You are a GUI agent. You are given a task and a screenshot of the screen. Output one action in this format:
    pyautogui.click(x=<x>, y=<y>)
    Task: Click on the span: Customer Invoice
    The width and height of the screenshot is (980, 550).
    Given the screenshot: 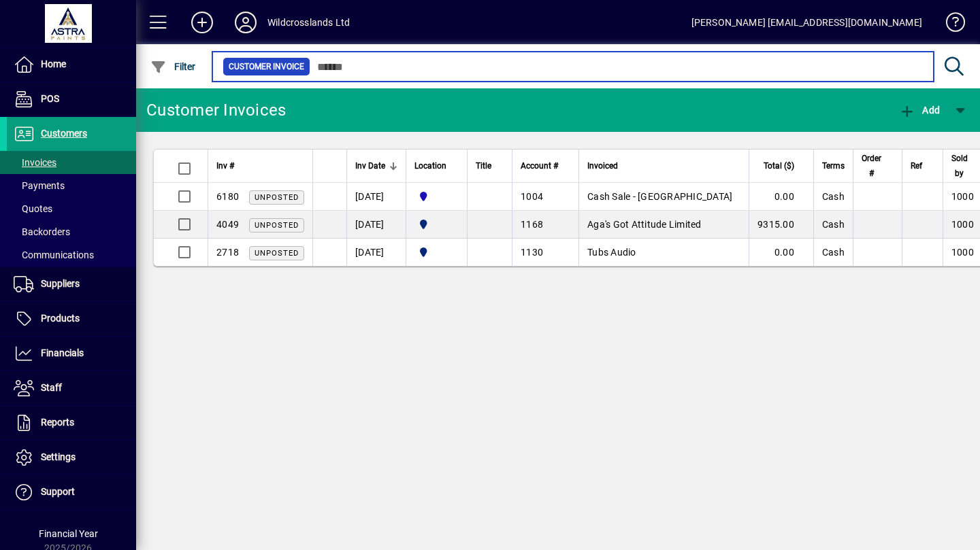 What is the action you would take?
    pyautogui.click(x=266, y=67)
    